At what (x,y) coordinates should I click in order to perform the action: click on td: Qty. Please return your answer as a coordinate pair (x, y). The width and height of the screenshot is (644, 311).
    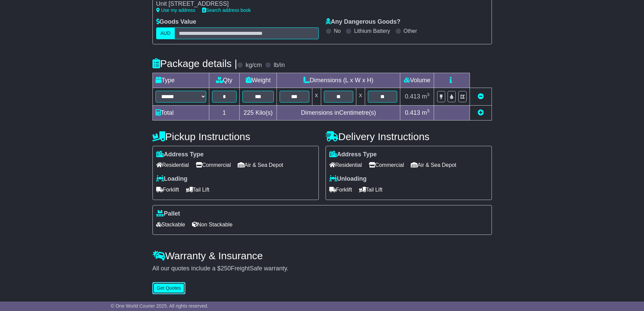
    Looking at the image, I should click on (224, 80).